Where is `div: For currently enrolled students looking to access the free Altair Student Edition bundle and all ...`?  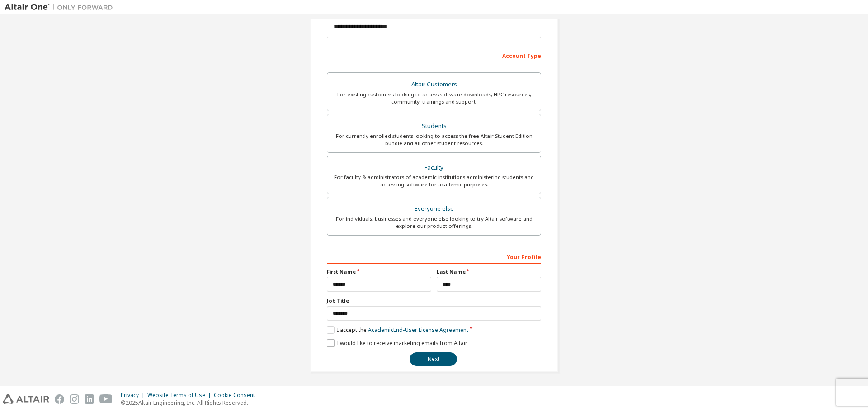
div: For currently enrolled students looking to access the free Altair Student Edition bundle and all ... is located at coordinates (434, 140).